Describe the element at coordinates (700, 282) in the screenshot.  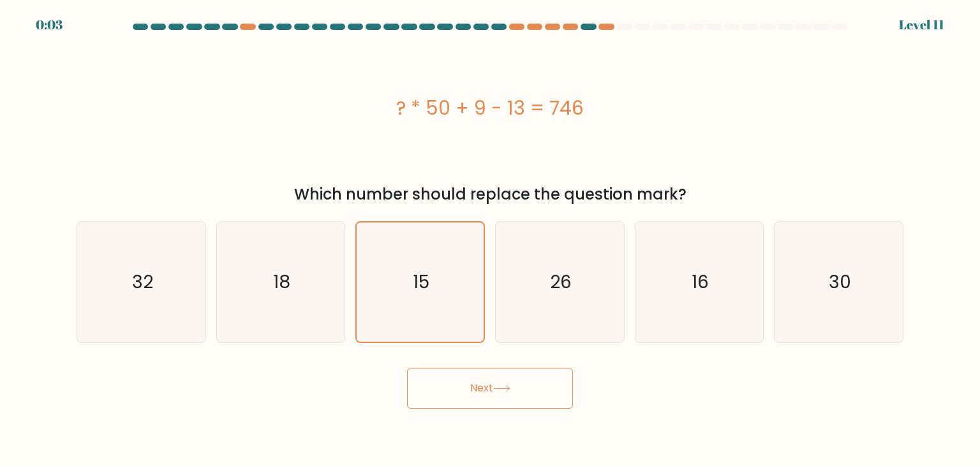
I see `text: 16` at that location.